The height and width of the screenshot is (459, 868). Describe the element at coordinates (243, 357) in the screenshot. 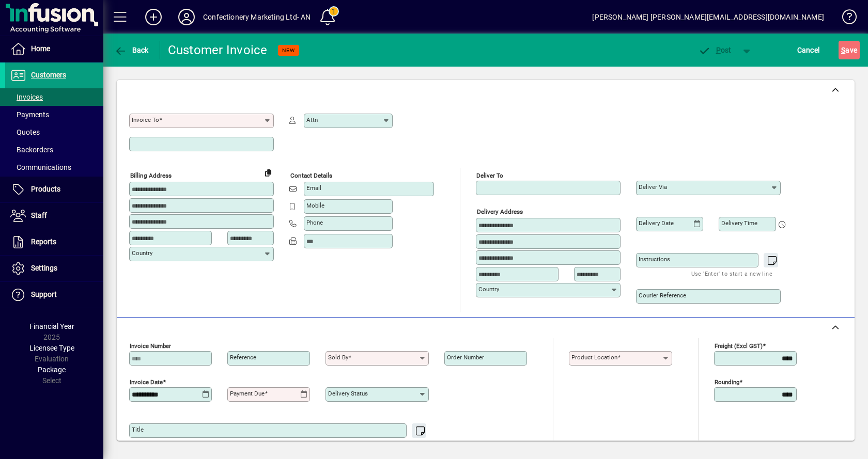

I see `mat-label: Reference` at that location.